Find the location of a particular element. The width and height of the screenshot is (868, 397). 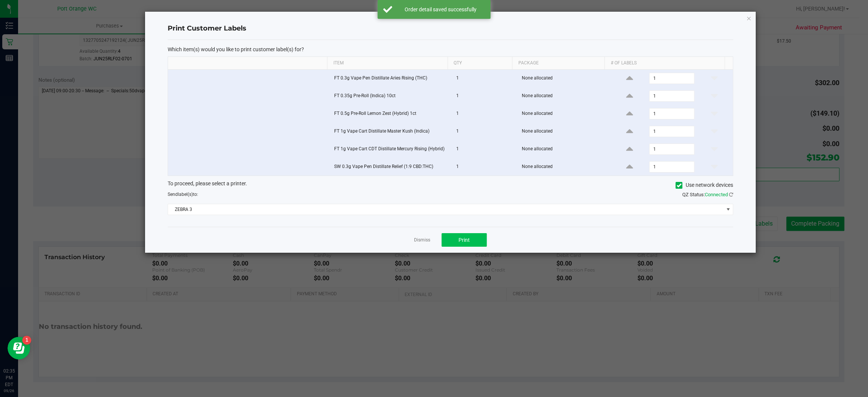

td: FT 0.35g Pre-Roll (Indica) 10ct is located at coordinates (391, 96).